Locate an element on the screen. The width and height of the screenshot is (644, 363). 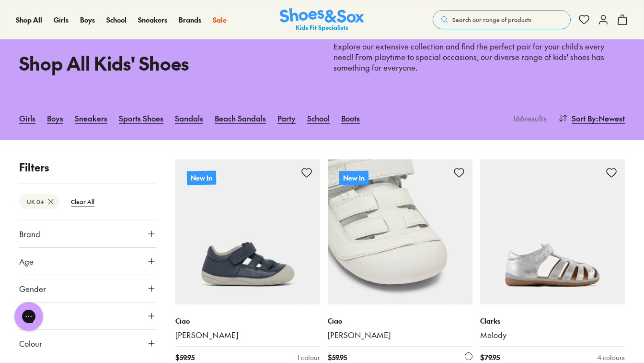
button: Style is located at coordinates (88, 316).